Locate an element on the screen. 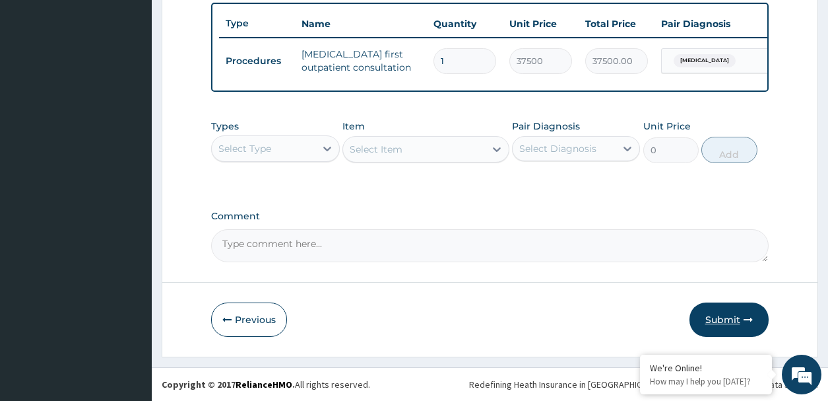 This screenshot has width=828, height=401. th: Name is located at coordinates (361, 24).